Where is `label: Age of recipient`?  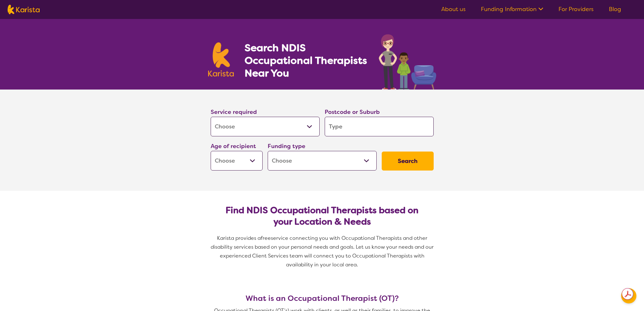
label: Age of recipient is located at coordinates (233, 146).